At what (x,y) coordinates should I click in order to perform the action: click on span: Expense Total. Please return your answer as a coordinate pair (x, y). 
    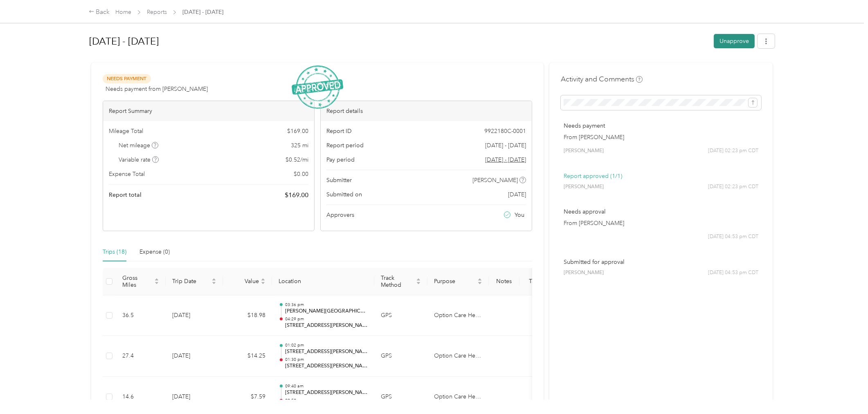
    Looking at the image, I should click on (127, 174).